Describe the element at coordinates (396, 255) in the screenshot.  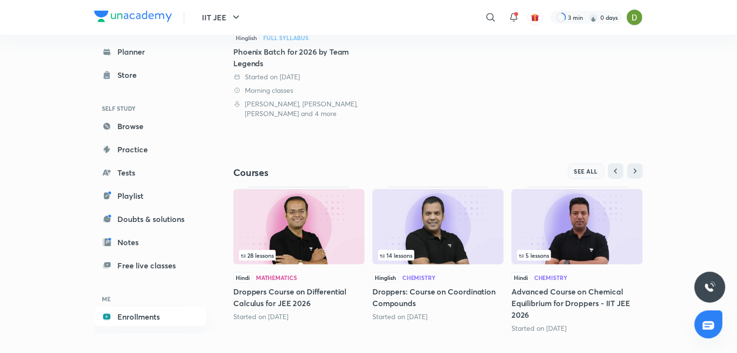
I see `span: 14 lessons` at that location.